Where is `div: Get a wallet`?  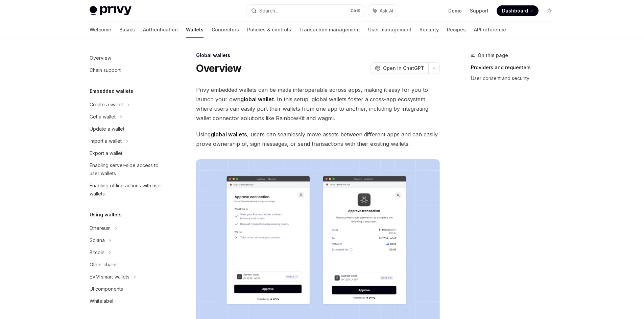
div: Get a wallet is located at coordinates (103, 117).